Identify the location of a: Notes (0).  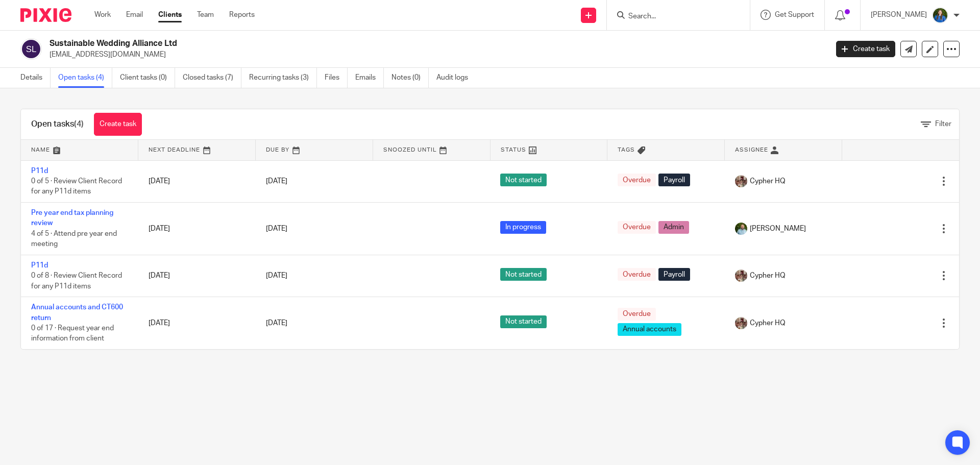
(410, 78).